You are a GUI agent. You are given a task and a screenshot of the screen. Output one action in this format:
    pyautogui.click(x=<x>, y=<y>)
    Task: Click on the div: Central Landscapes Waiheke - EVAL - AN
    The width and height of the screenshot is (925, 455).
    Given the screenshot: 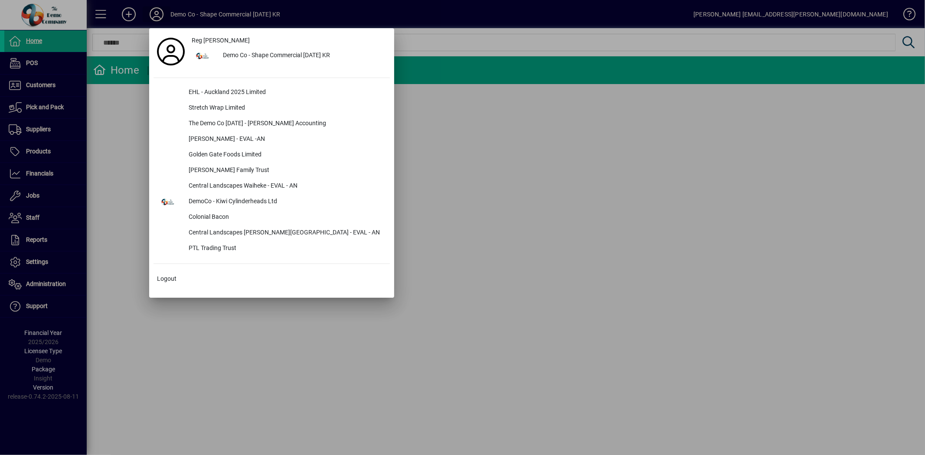 What is the action you would take?
    pyautogui.click(x=286, y=186)
    